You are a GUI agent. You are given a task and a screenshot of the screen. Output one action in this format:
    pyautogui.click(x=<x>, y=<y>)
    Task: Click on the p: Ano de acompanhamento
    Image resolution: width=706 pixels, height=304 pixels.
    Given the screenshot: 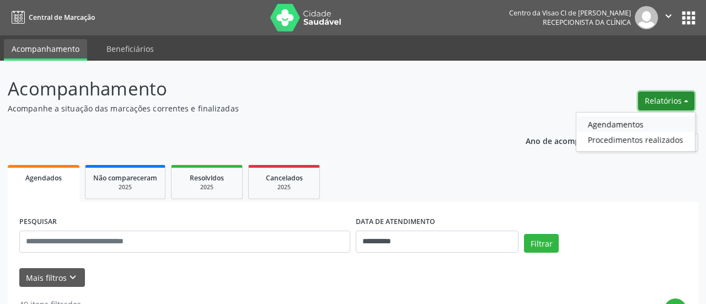 What is the action you would take?
    pyautogui.click(x=574, y=140)
    